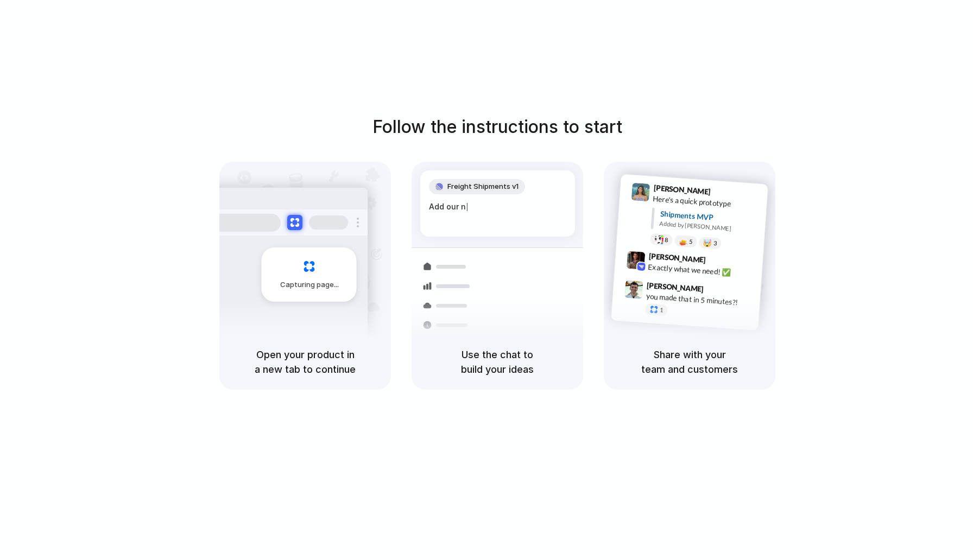  I want to click on h5: Open your product in a new tab to continue, so click(305, 362).